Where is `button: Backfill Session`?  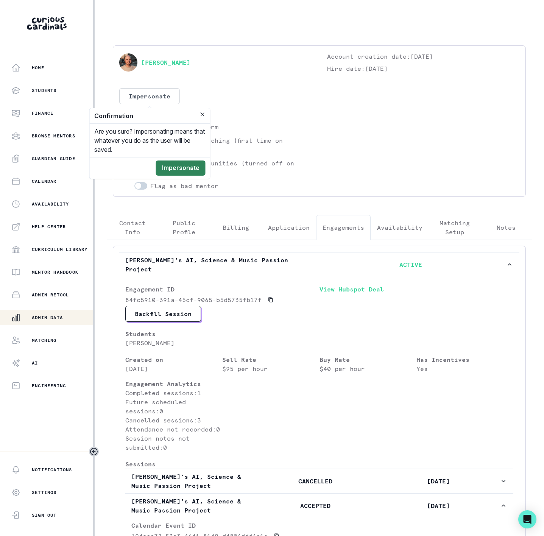 button: Backfill Session is located at coordinates (163, 314).